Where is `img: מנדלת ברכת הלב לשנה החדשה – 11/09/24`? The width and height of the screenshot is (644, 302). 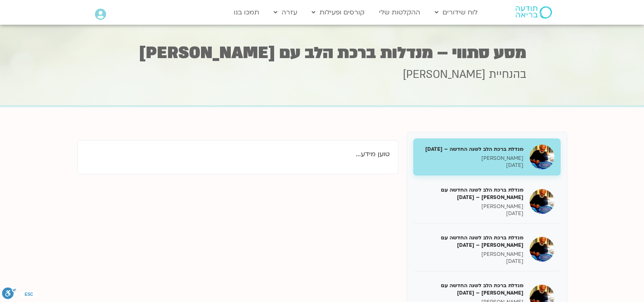 img: מנדלת ברכת הלב לשנה החדשה – 11/09/24 is located at coordinates (542, 157).